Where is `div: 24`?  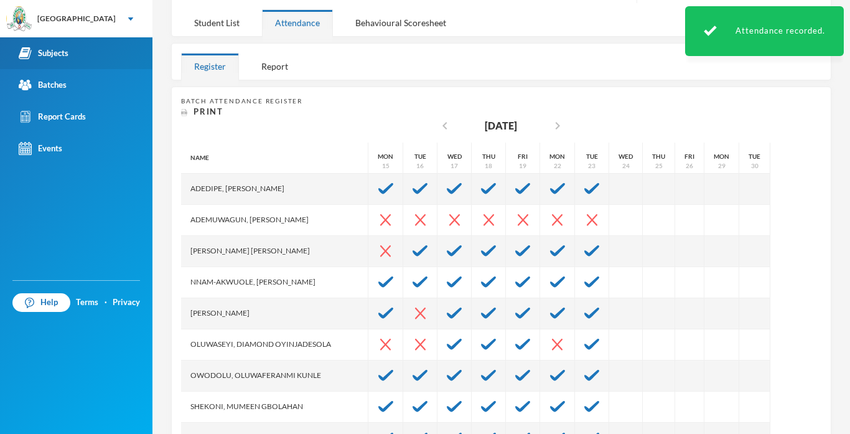 div: 24 is located at coordinates (626, 165).